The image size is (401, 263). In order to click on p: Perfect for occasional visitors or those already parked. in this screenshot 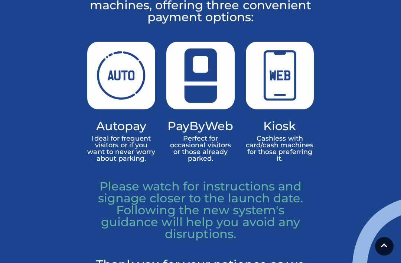, I will do `click(200, 148)`.